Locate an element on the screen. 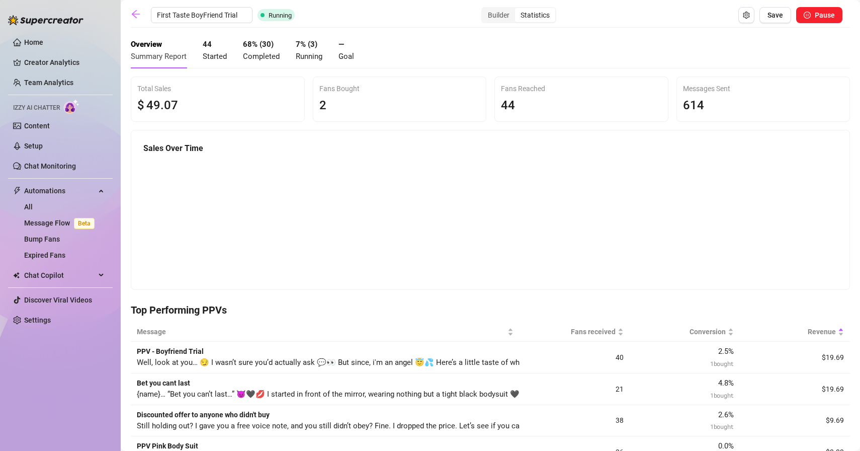 This screenshot has width=860, height=451. span: Izzy AI Chatter is located at coordinates (36, 108).